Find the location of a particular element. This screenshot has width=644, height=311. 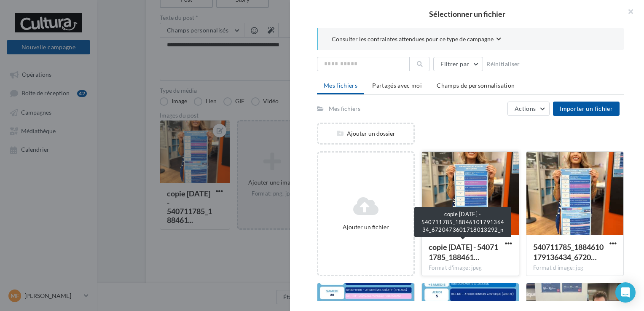

div: Open Intercom Messenger is located at coordinates (625, 293).